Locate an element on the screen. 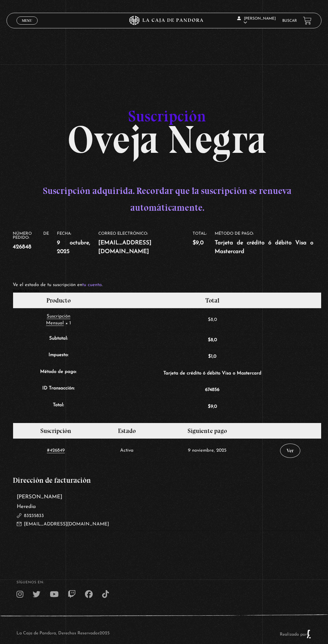  strong: × 1 is located at coordinates (68, 323).